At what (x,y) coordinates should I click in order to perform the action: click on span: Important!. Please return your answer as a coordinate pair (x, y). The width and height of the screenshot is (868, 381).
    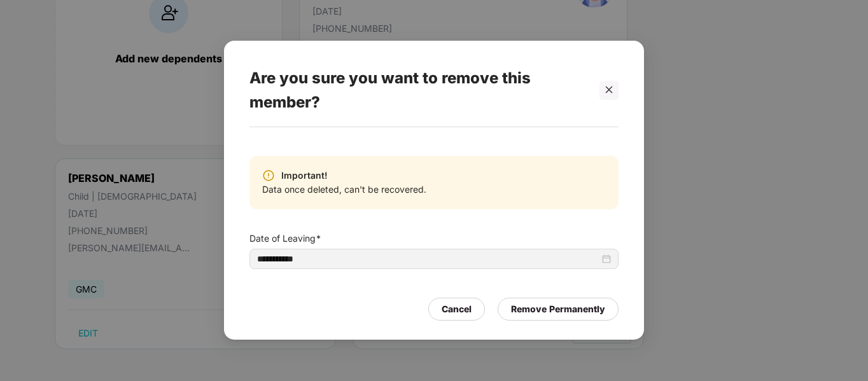
    Looking at the image, I should click on (301, 176).